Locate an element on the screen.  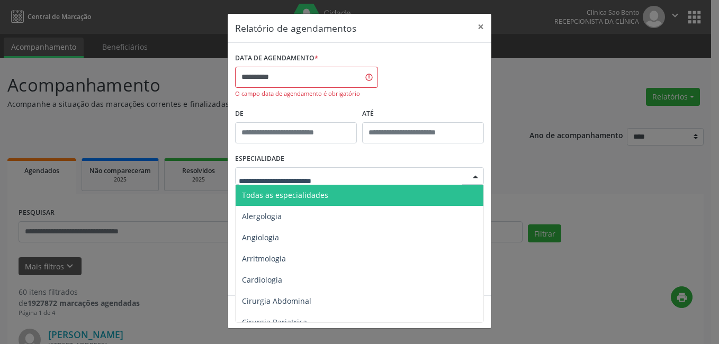
span: Angiologia is located at coordinates (261, 237).